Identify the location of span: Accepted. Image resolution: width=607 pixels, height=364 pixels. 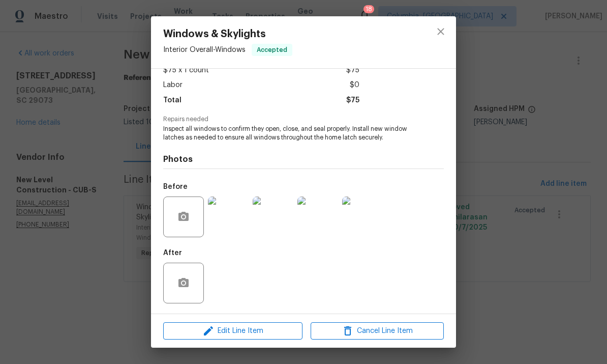
(273, 50).